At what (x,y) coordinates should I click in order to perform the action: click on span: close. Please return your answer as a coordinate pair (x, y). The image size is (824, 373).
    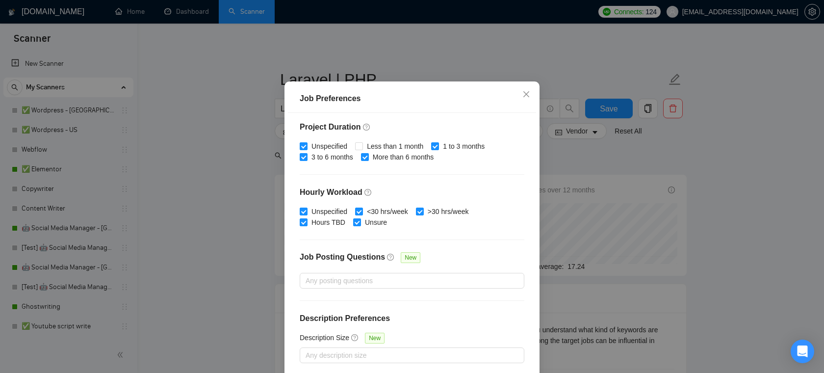
    Looking at the image, I should click on (526, 94).